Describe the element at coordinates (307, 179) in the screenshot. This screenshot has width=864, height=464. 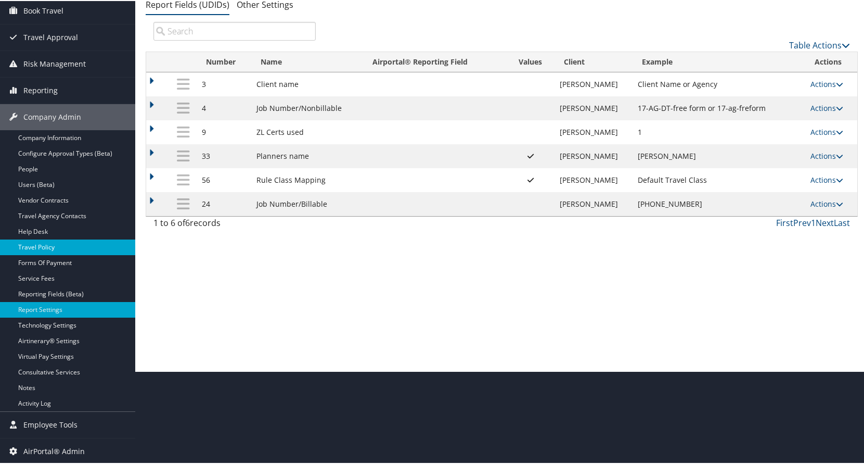
I see `td: Rule Class Mapping` at that location.